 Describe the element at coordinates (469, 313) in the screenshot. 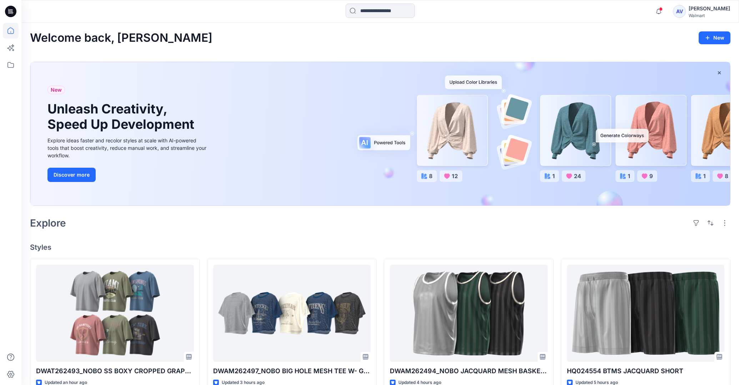

I see `a: DWAM262494_NOBO JACQUARD MESH BASKETBALL TANK W- RIB` at that location.